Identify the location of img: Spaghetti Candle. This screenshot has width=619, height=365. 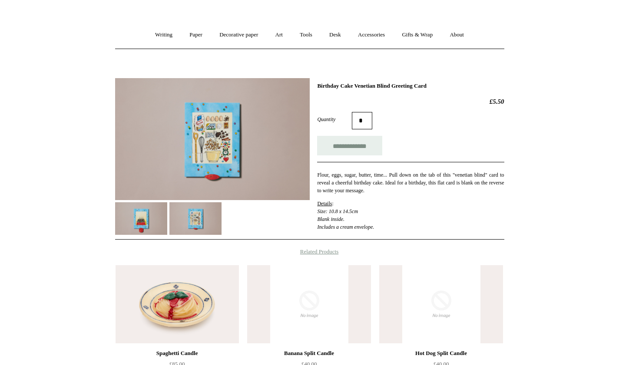
(177, 304).